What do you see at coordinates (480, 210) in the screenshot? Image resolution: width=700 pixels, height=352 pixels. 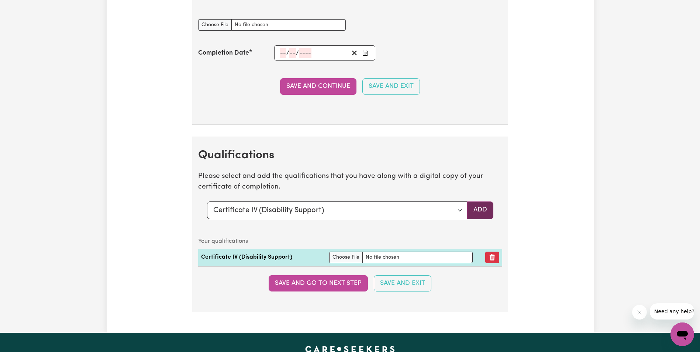 I see `button: Add selected qualification` at bounding box center [480, 210].